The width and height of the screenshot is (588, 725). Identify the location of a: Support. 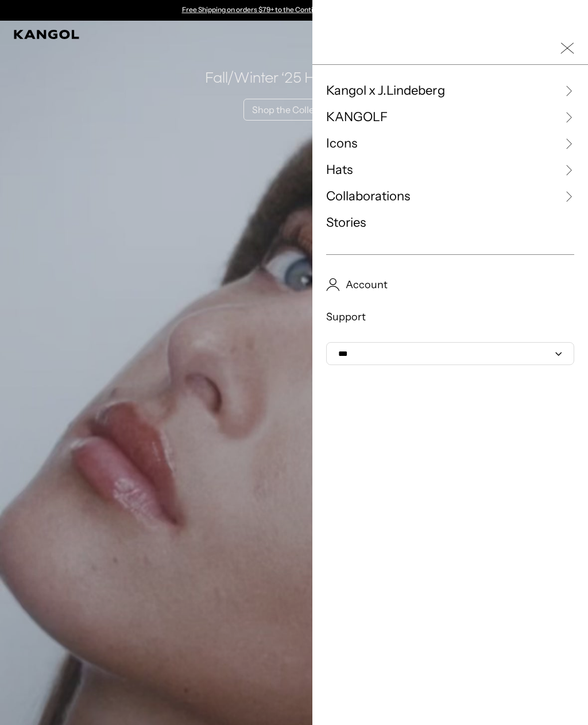
(451, 317).